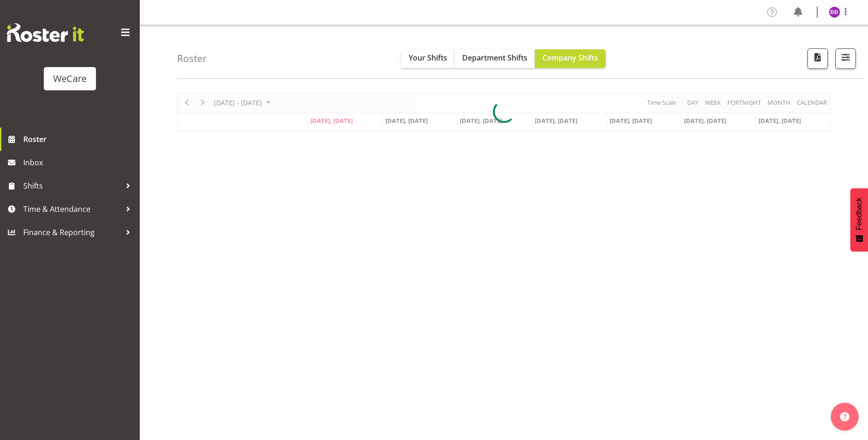  Describe the element at coordinates (73, 209) in the screenshot. I see `span: Time & Attendance` at that location.